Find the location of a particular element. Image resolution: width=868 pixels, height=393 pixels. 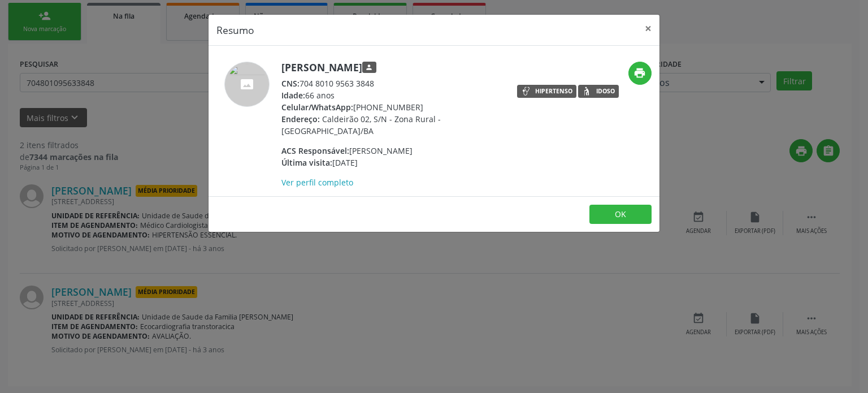

button: OK is located at coordinates (621, 214).